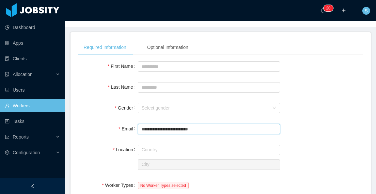  I want to click on i: icon: line-chart, so click(7, 137).